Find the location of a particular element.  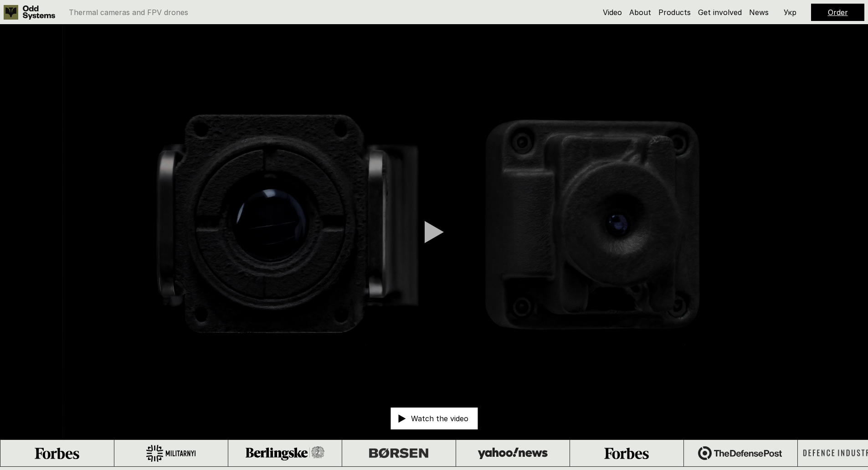

a: Products is located at coordinates (674, 13).